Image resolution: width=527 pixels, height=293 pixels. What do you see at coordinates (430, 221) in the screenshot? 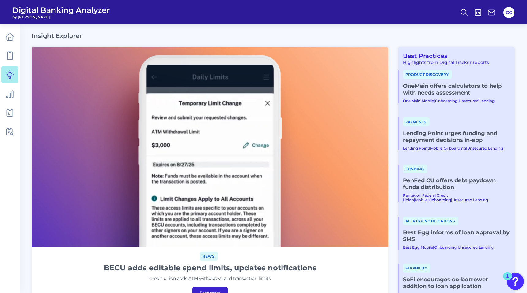
I see `a: Alerts & Notifications` at bounding box center [430, 221].